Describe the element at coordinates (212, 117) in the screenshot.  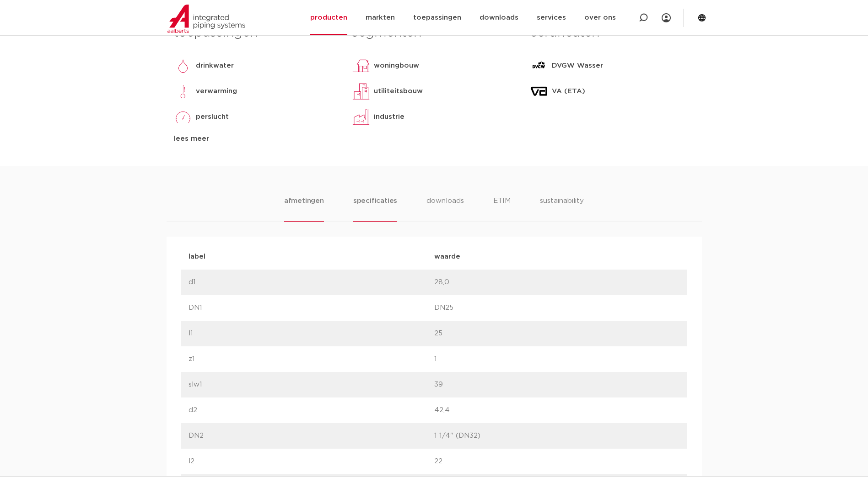
I see `p: perslucht` at that location.